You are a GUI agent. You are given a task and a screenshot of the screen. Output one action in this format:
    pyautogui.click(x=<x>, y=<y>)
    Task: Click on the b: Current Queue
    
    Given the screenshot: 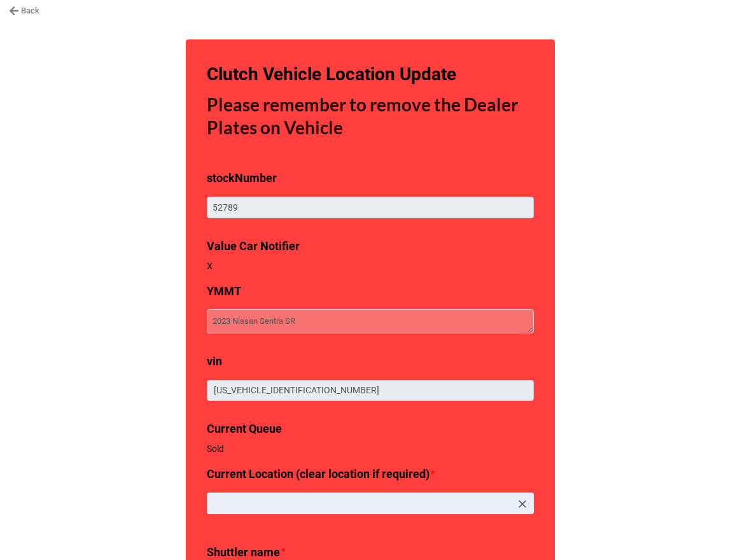 What is the action you would take?
    pyautogui.click(x=245, y=428)
    